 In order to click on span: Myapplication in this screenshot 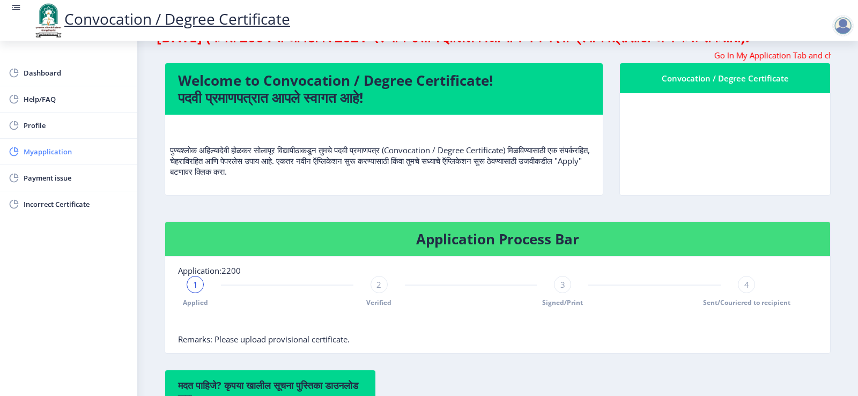, I will do `click(76, 152)`.